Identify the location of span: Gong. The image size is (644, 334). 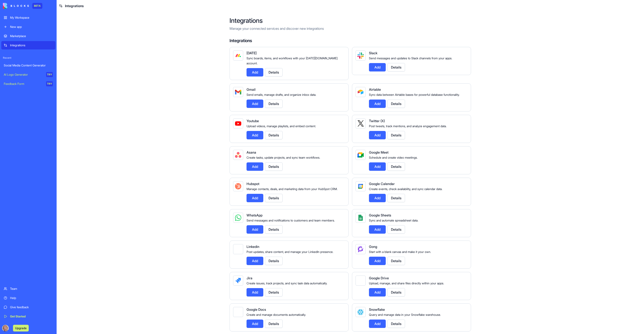
(373, 246).